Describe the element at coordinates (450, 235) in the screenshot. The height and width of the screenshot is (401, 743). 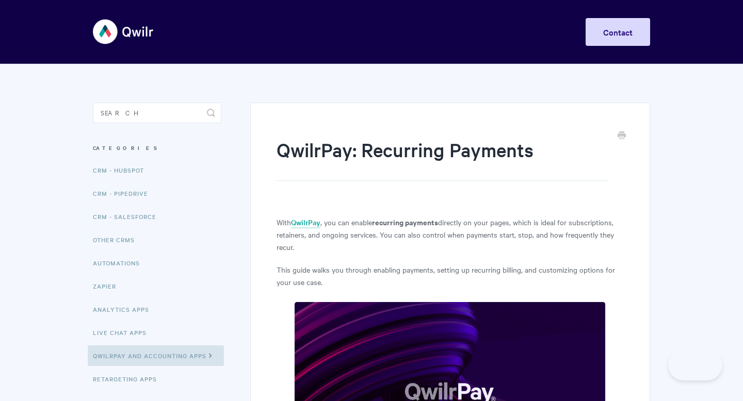
I see `p: With , you can enable directly on your pages, which is ideal for subscriptions, retainers, and on...` at that location.